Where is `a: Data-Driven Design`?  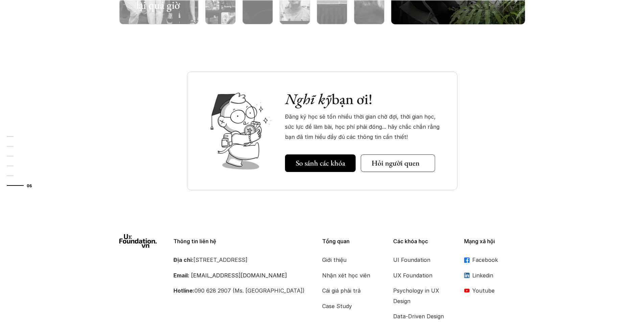 a: Data-Driven Design is located at coordinates (420, 317).